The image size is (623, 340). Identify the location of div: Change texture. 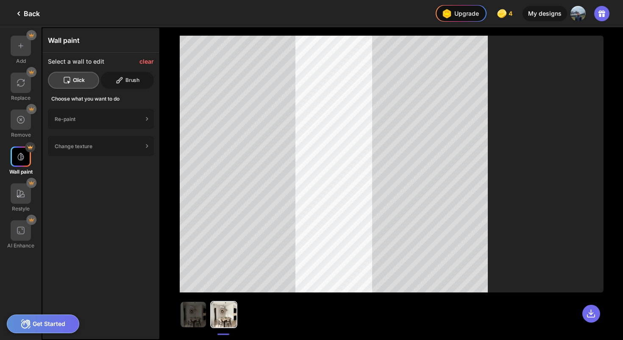
(99, 146).